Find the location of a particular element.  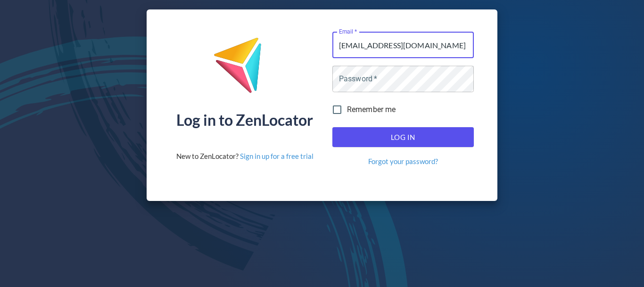

input: name@company.com is located at coordinates (403, 45).